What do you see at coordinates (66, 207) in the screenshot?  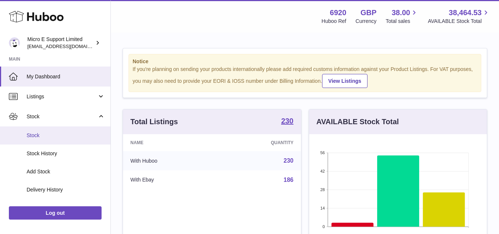 I see `span: ASN Uploads` at bounding box center [66, 207].